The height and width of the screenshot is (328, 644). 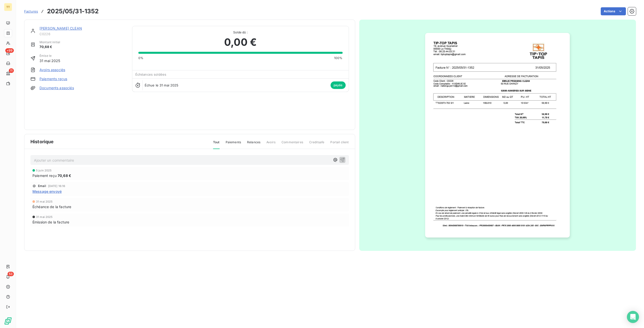 I want to click on a: Paiements reçus, so click(x=53, y=79).